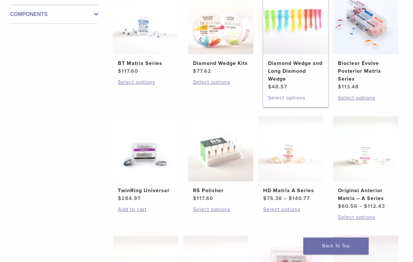  What do you see at coordinates (277, 87) in the screenshot?
I see `bdi: 48.57` at bounding box center [277, 87].